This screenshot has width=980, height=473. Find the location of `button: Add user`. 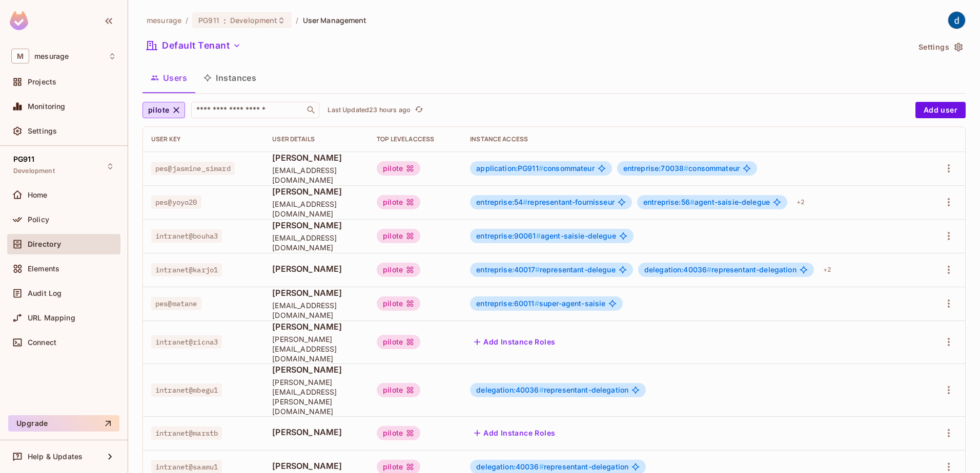

button: Add user is located at coordinates (941, 110).